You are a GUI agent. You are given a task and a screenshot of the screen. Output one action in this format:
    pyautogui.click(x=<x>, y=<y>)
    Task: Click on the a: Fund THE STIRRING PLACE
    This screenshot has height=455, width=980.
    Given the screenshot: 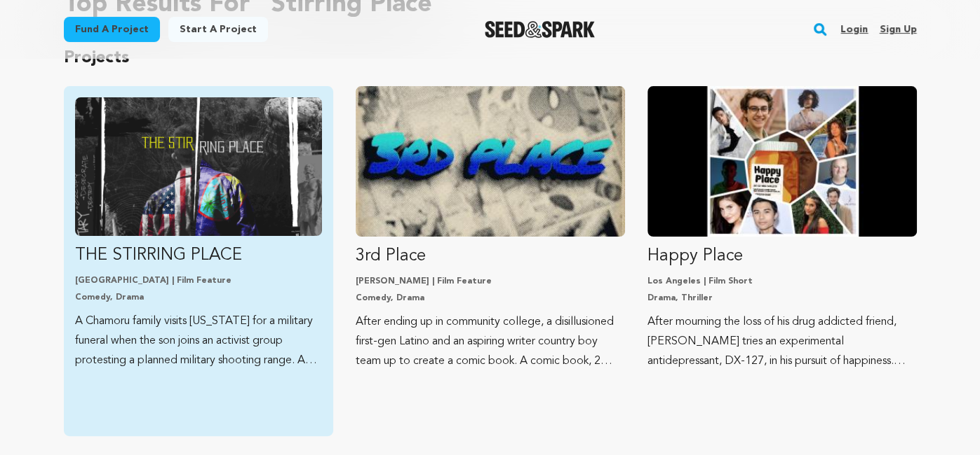 What is the action you would take?
    pyautogui.click(x=198, y=234)
    